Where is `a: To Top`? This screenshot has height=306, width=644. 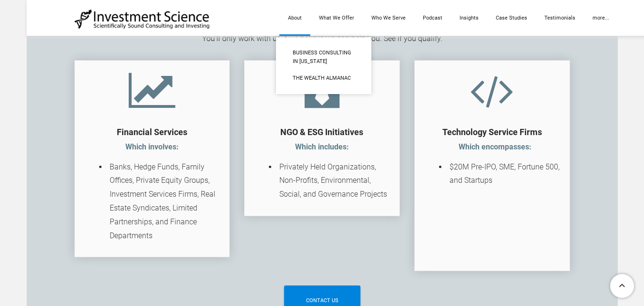 a: To Top is located at coordinates (622, 286).